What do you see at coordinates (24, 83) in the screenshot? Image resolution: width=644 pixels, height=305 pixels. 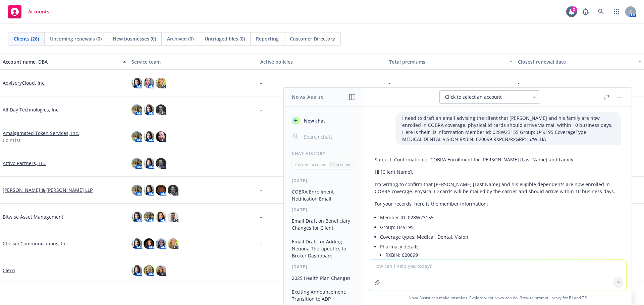 I see `a: AdvisoryCloud, Inc.` at bounding box center [24, 83].